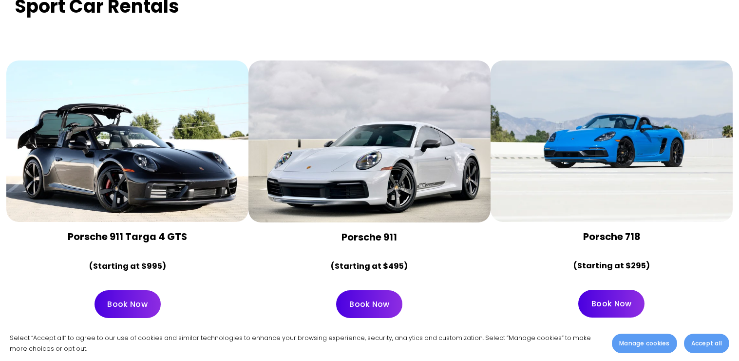 The width and height of the screenshot is (739, 361). Describe the element at coordinates (611, 265) in the screenshot. I see `strong: (Starting at $295)` at that location.